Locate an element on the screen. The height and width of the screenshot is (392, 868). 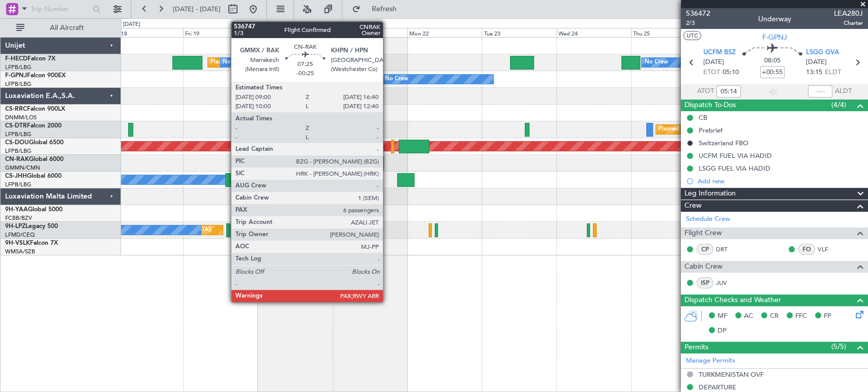
a: DNMM/LOS is located at coordinates (21, 117).